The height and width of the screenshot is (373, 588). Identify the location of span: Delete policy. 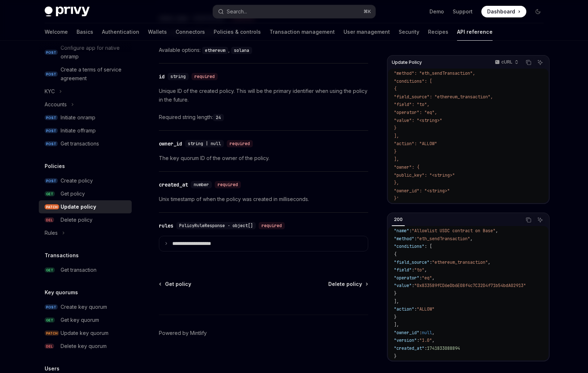
(345, 284).